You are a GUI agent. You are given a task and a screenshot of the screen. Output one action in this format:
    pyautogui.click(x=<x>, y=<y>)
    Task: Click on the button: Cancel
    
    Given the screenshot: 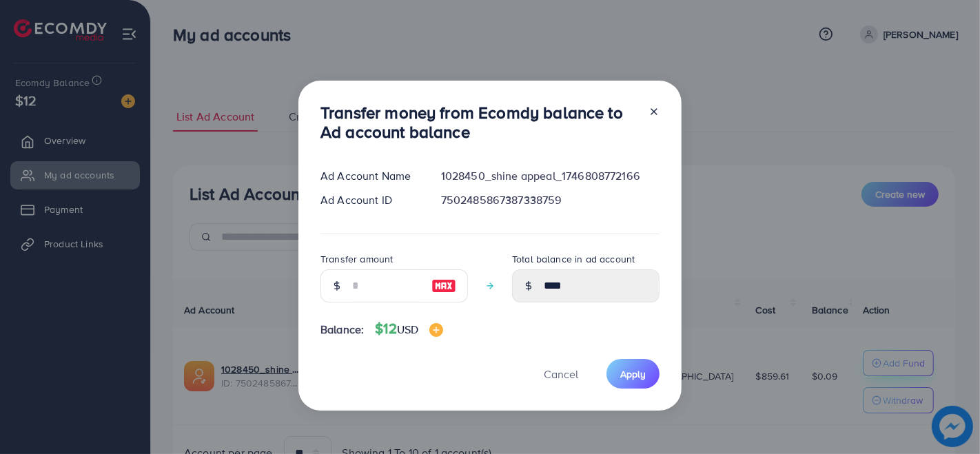 What is the action you would take?
    pyautogui.click(x=561, y=373)
    